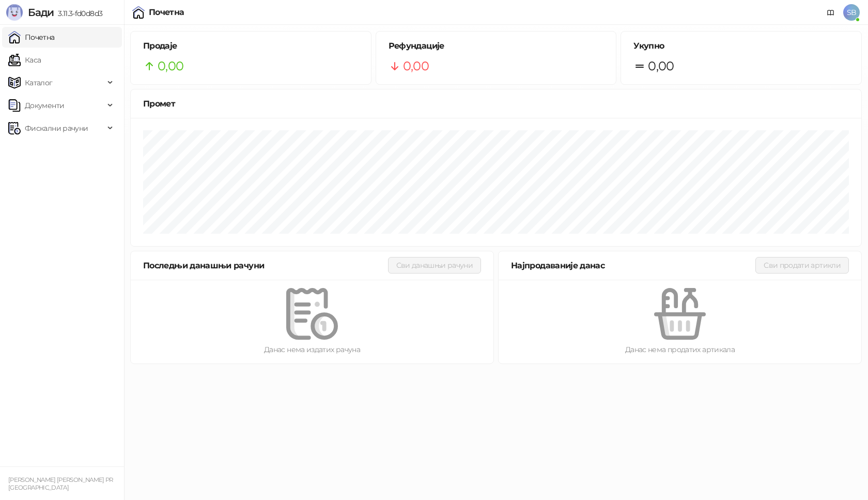 This screenshot has width=868, height=500. Describe the element at coordinates (56, 128) in the screenshot. I see `span: Фискални рачуни` at that location.